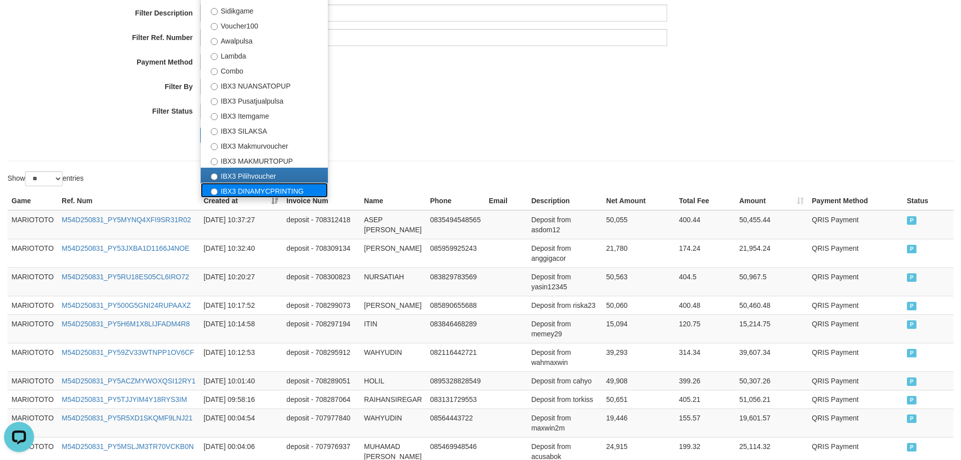 This screenshot has width=961, height=460. What do you see at coordinates (44, 179) in the screenshot?
I see `select: Showentries` at bounding box center [44, 179].